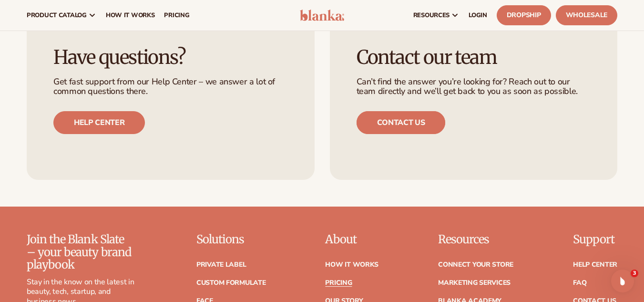 This screenshot has height=302, width=644. I want to click on p: About, so click(352, 240).